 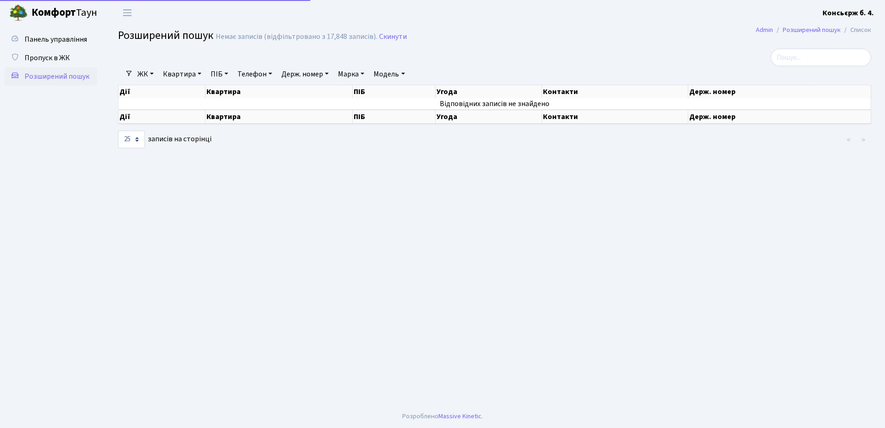 What do you see at coordinates (56, 39) in the screenshot?
I see `span: Панель управління` at bounding box center [56, 39].